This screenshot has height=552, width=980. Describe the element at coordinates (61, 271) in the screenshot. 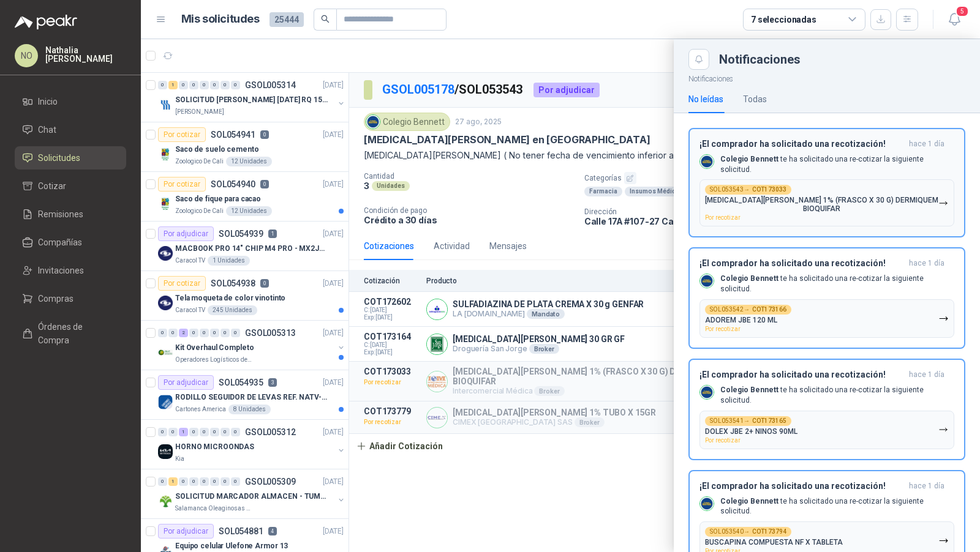

I see `span: Invitaciones` at that location.